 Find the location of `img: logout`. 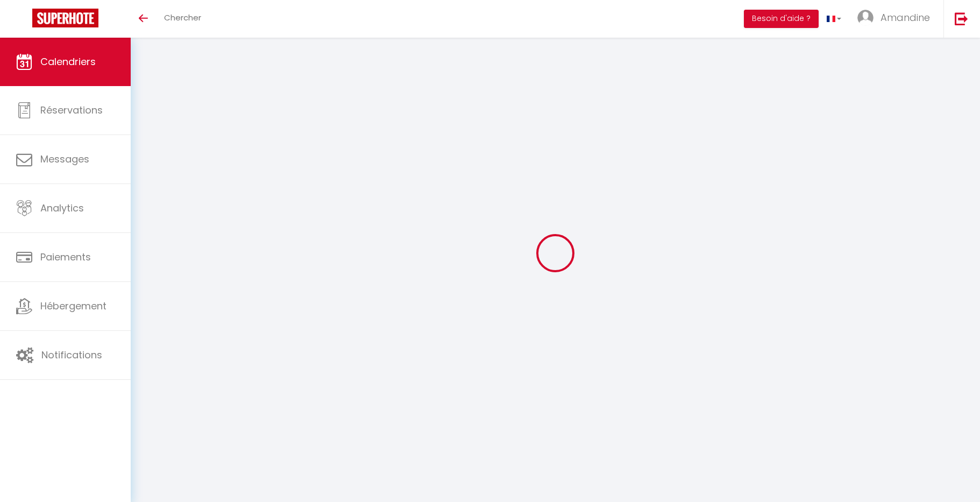

img: logout is located at coordinates (961, 19).